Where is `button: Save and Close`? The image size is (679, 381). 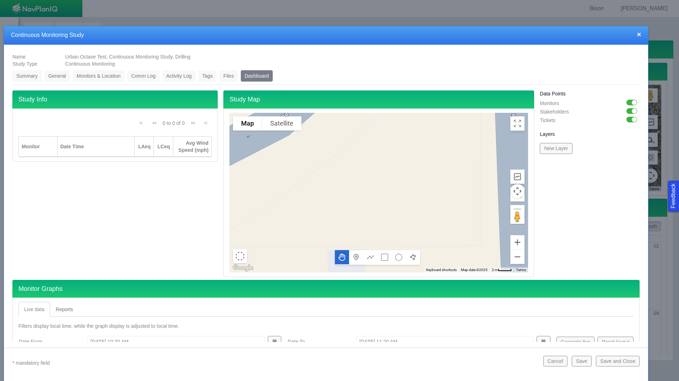 button: Save and Close is located at coordinates (617, 361).